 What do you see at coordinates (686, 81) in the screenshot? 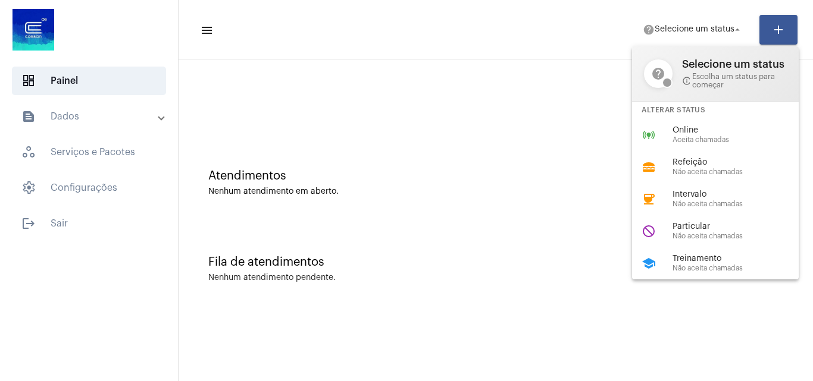
I see `mat-icon: info_outline` at bounding box center [686, 81].